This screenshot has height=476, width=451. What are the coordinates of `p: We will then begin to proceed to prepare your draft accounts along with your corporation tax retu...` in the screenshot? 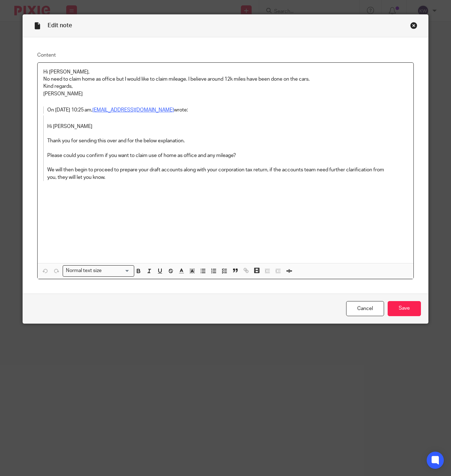 It's located at (220, 173).